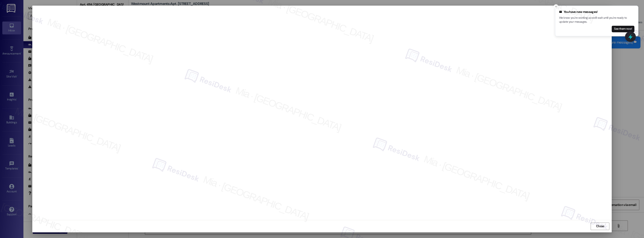  Describe the element at coordinates (556, 7) in the screenshot. I see `button: Close toast` at that location.